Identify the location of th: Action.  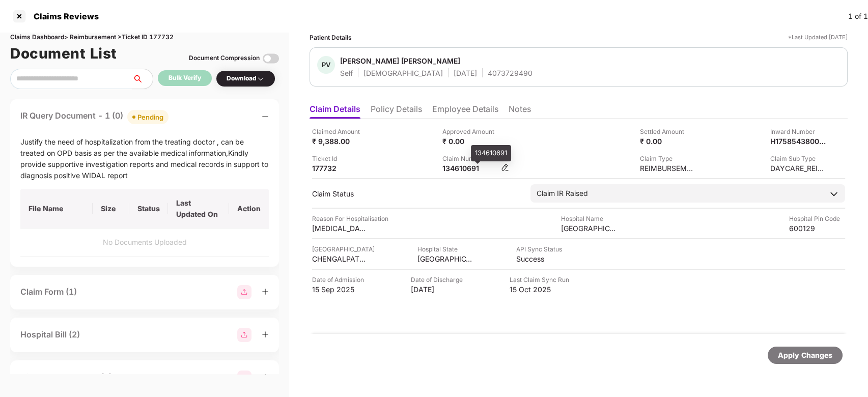
(249, 208).